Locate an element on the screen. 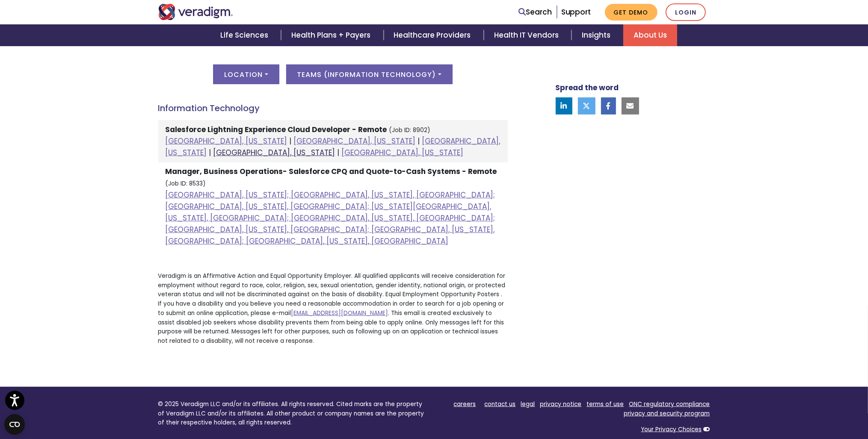 The image size is (868, 439). a: Health Plans + Payers is located at coordinates (332, 35).